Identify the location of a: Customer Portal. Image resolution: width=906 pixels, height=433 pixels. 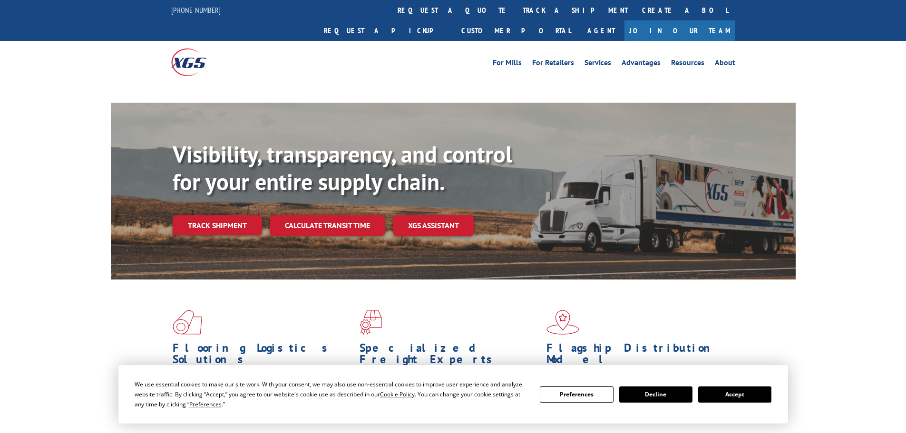
(516, 30).